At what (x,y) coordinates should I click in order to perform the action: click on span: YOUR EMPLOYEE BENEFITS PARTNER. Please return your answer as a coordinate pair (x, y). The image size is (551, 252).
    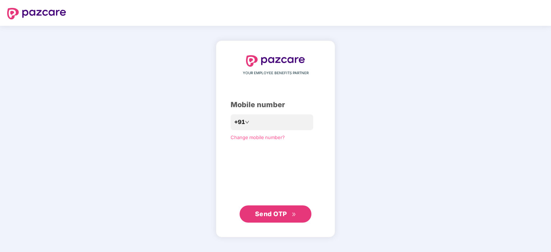
    Looking at the image, I should click on (275, 73).